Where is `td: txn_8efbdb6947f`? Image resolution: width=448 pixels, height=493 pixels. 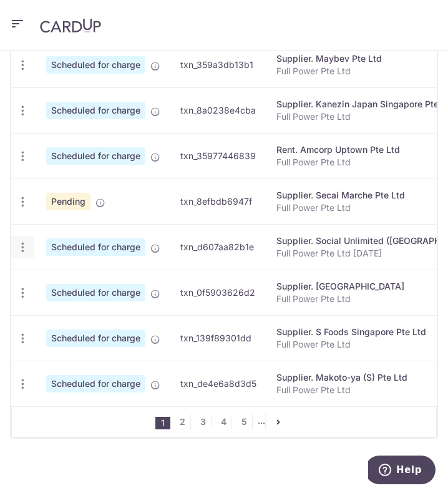 td: txn_8efbdb6947f is located at coordinates (218, 201).